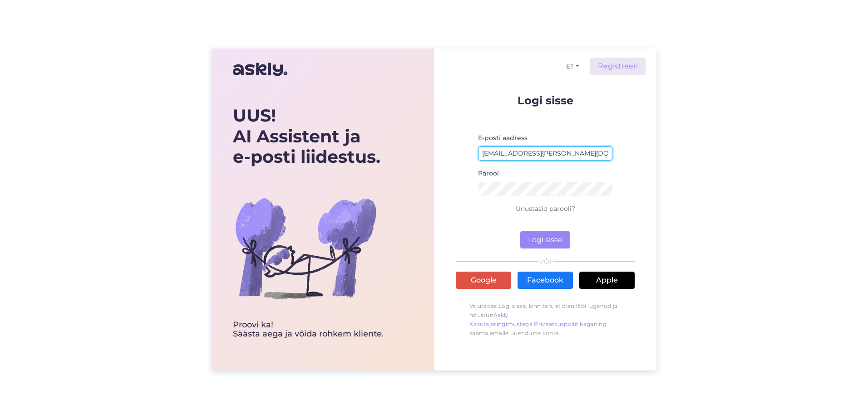  What do you see at coordinates (545, 320) in the screenshot?
I see `p: Vajutades Logi sisse, kinnitan, et olen läbi lugenud ja nõustun , ning saama emaile uuenduste kohta.` at bounding box center [545, 320].